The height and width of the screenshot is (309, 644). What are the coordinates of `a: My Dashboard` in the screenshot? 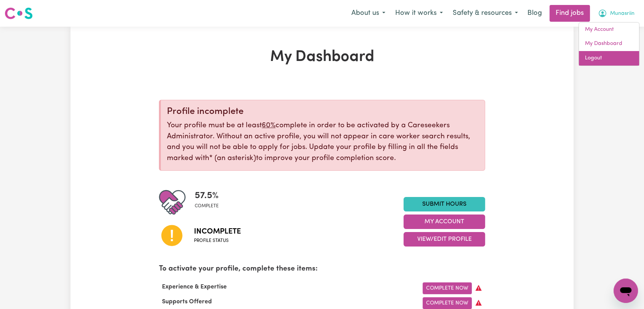 It's located at (609, 44).